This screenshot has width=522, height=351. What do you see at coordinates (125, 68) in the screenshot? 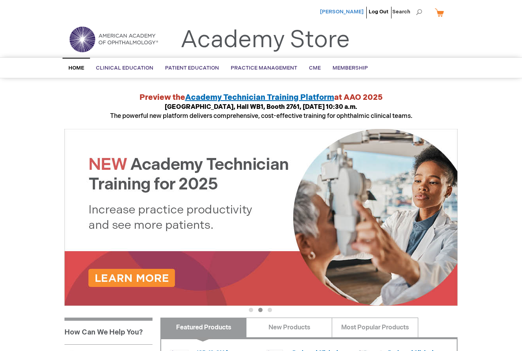
I see `span: Clinical Education` at bounding box center [125, 68].